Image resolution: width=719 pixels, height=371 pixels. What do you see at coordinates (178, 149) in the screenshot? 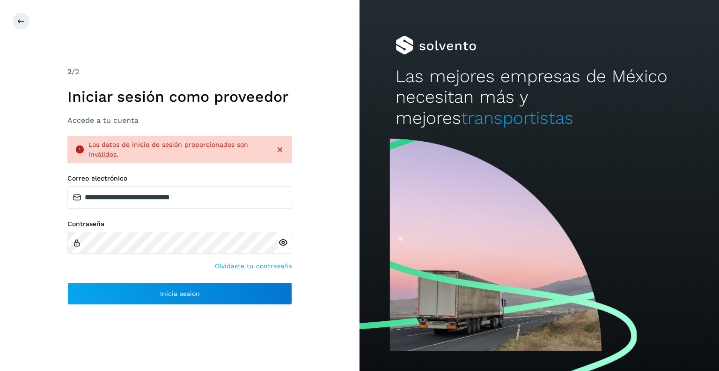
I see `div: Los datos de inicio de sesión proporcionados son inválidos.` at bounding box center [178, 149].